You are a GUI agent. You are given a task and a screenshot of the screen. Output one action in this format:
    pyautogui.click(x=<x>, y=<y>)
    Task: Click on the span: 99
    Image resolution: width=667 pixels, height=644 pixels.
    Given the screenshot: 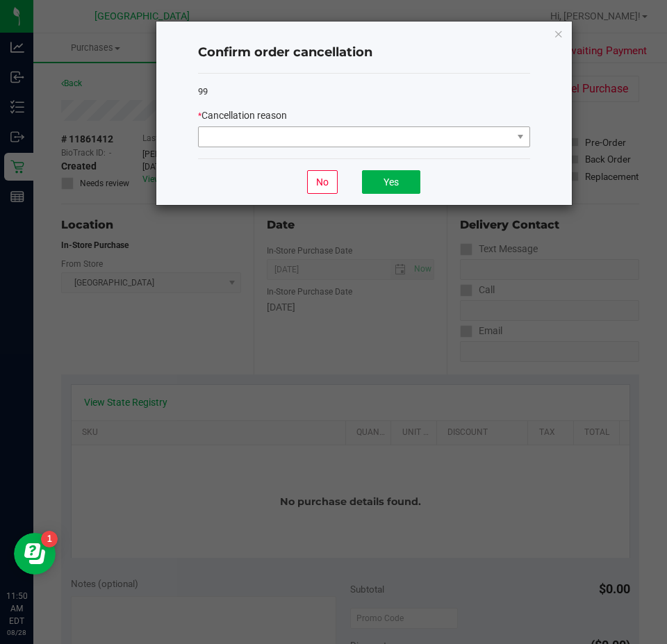 What is the action you would take?
    pyautogui.click(x=203, y=91)
    